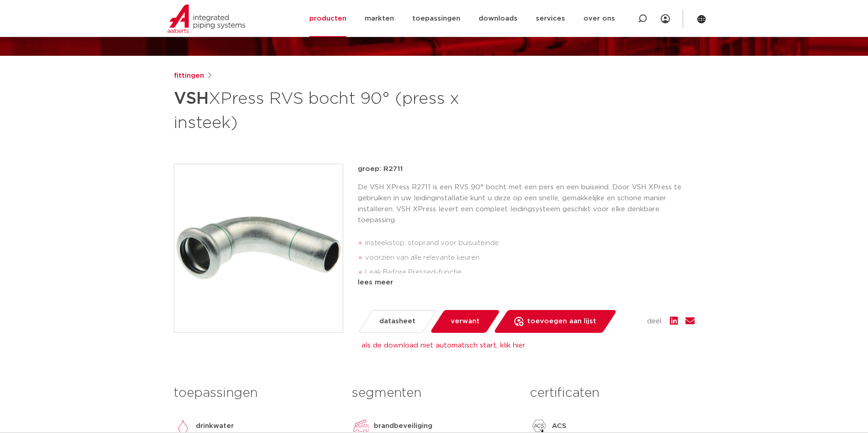 The image size is (868, 433). I want to click on div: lees meer, so click(526, 283).